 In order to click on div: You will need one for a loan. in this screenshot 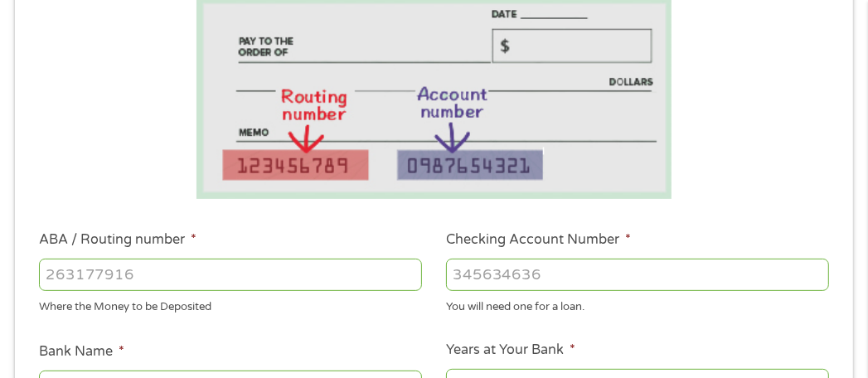, I will do `click(638, 304)`.